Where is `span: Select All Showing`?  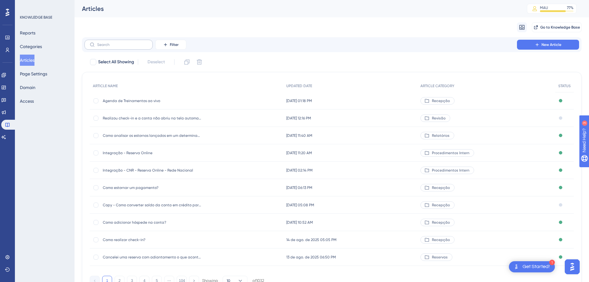
span: Select All Showing is located at coordinates (116, 62).